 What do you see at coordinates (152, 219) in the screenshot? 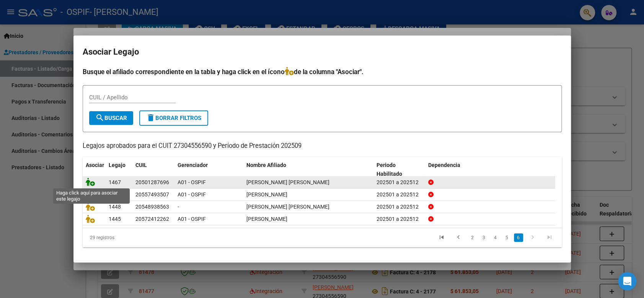
I see `div: 20572412262` at bounding box center [152, 219].